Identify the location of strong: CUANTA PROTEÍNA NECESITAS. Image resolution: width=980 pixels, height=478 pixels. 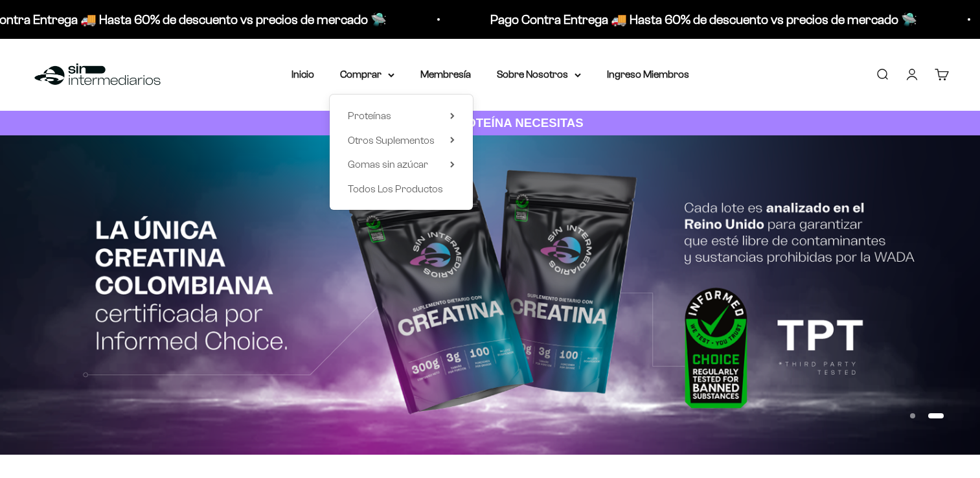
(490, 123).